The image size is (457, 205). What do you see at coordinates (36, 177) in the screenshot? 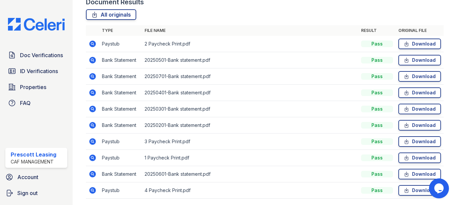
I see `a: Account` at bounding box center [36, 177].